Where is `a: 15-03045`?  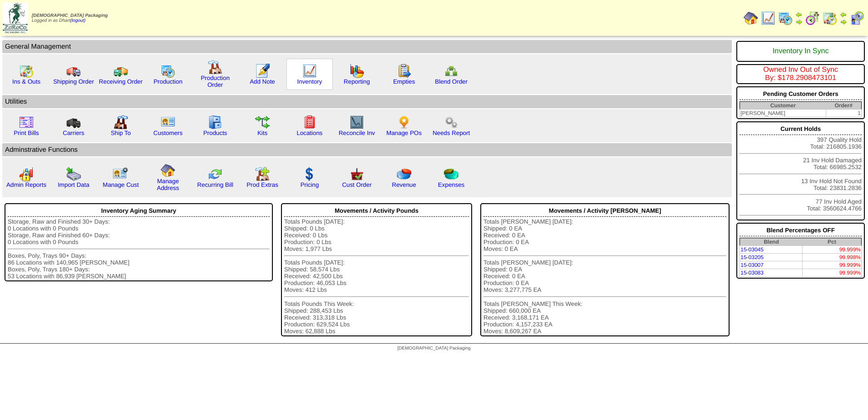 a: 15-03045 is located at coordinates (752, 250).